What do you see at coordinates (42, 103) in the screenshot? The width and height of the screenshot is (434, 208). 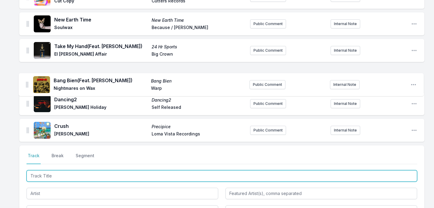 I see `img: Dancing2` at bounding box center [42, 103].